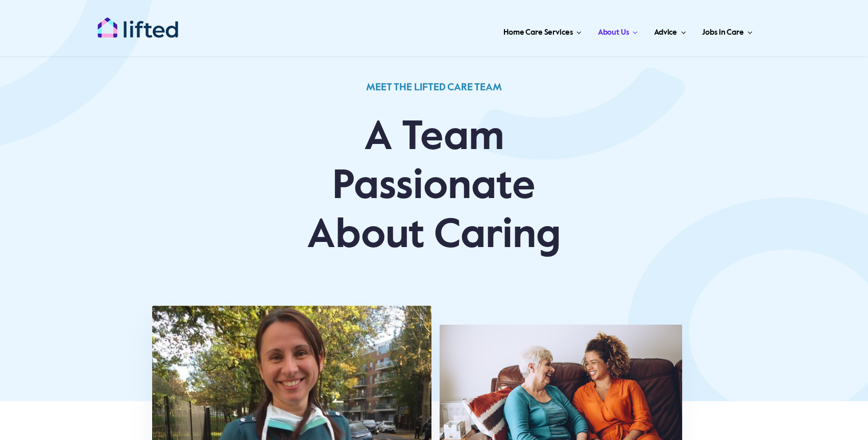  Describe the element at coordinates (722, 33) in the screenshot. I see `span: Jobs in Care` at that location.